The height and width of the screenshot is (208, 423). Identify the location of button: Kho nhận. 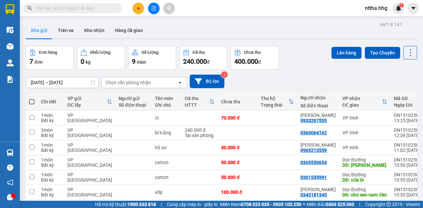
(94, 30).